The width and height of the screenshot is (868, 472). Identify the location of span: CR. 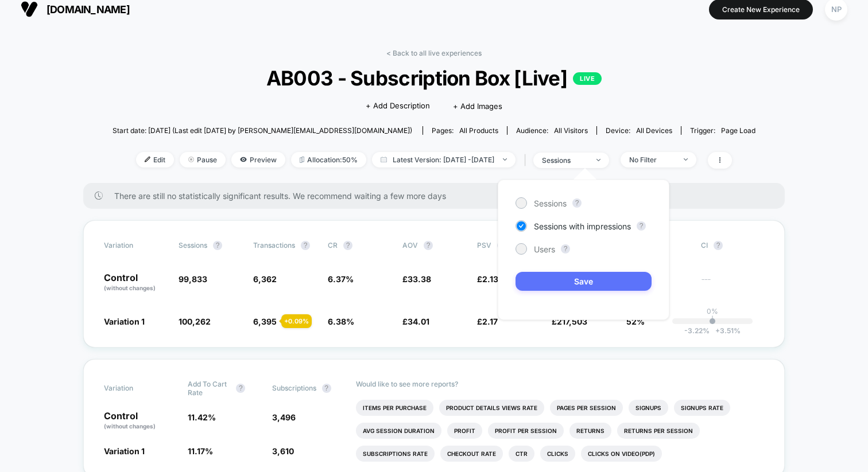
(332, 245).